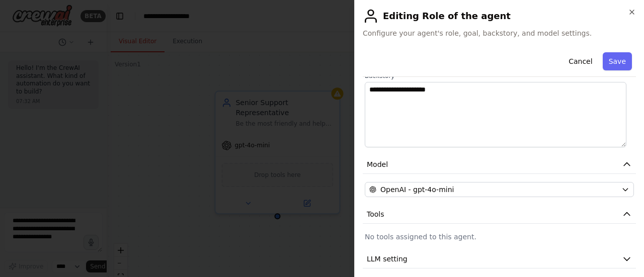  What do you see at coordinates (417, 190) in the screenshot?
I see `span: OpenAI - gpt-4o-mini` at bounding box center [417, 190].